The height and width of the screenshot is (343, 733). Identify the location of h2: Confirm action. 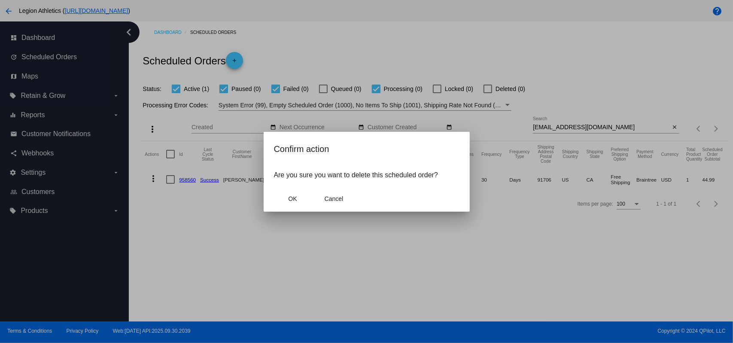
(367, 149).